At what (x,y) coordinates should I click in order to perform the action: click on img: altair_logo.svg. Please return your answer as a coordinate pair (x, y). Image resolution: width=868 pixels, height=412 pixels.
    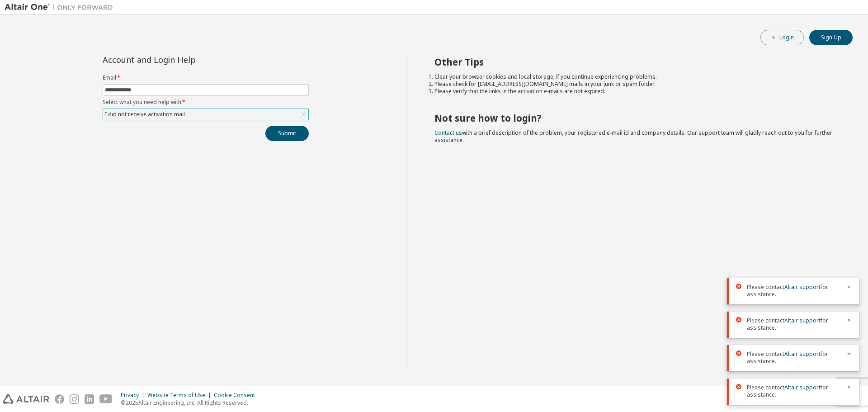
    Looking at the image, I should click on (26, 399).